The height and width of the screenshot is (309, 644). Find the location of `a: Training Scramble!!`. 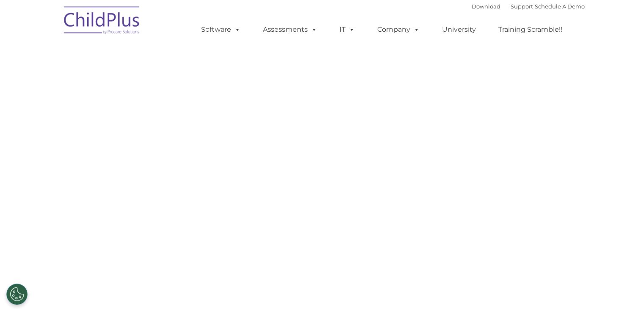

a: Training Scramble!! is located at coordinates (530, 30).